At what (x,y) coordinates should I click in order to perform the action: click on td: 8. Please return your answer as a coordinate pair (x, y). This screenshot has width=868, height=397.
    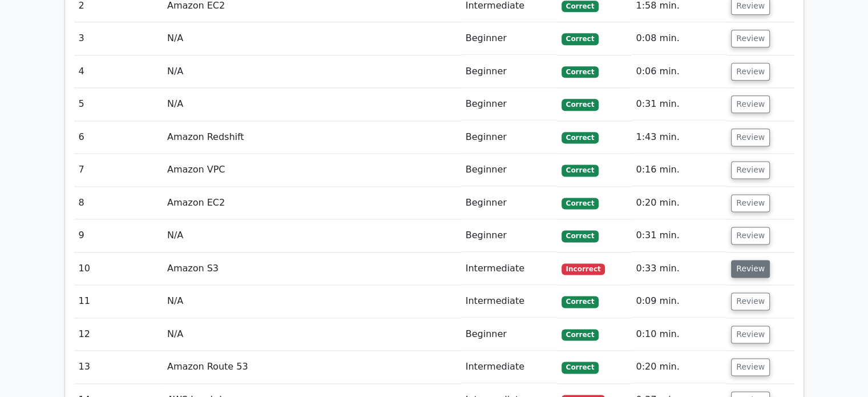
    Looking at the image, I should click on (118, 203).